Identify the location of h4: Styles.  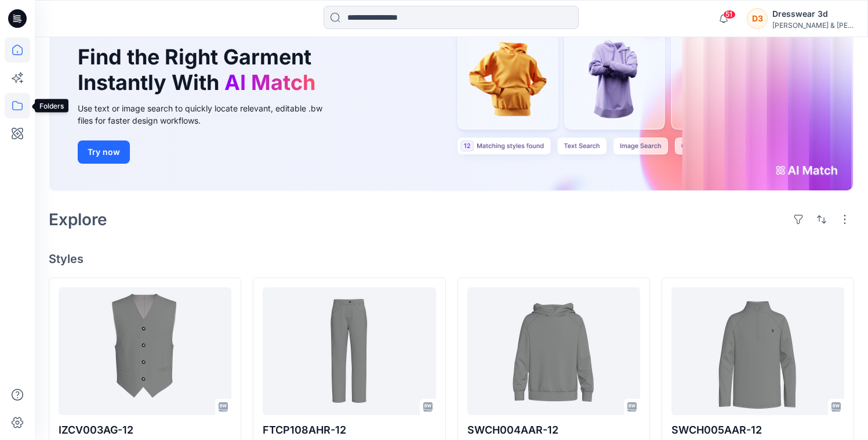
(451, 259).